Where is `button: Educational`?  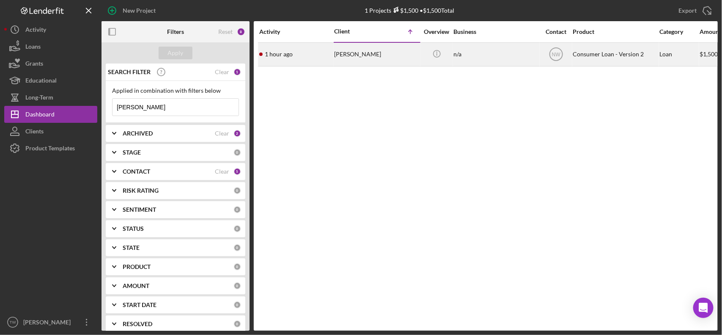
button: Educational is located at coordinates (51, 80).